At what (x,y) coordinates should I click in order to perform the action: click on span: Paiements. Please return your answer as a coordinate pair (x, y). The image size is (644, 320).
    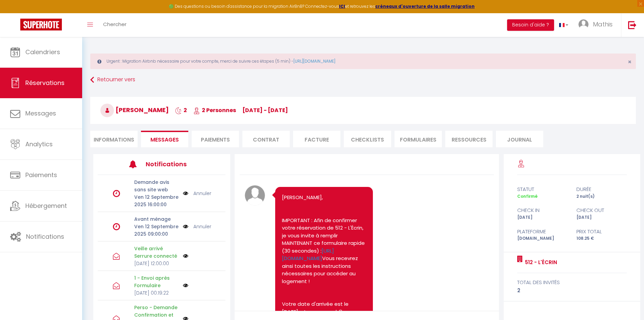
    Looking at the image, I should click on (41, 175).